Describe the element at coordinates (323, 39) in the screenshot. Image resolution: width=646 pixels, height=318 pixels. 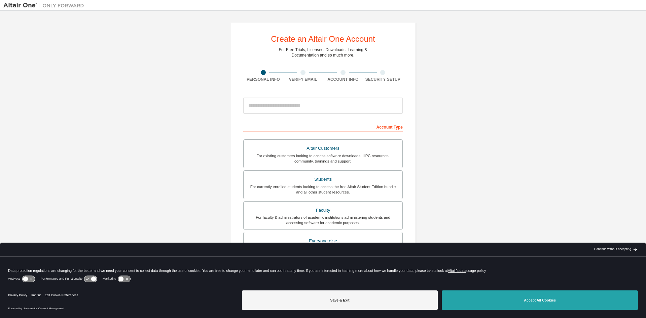
I see `div: Create an Altair One Account` at that location.